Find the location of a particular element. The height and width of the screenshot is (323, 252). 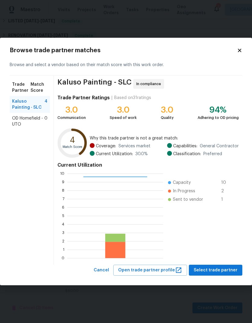

span: Capabilities: is located at coordinates (185, 146).